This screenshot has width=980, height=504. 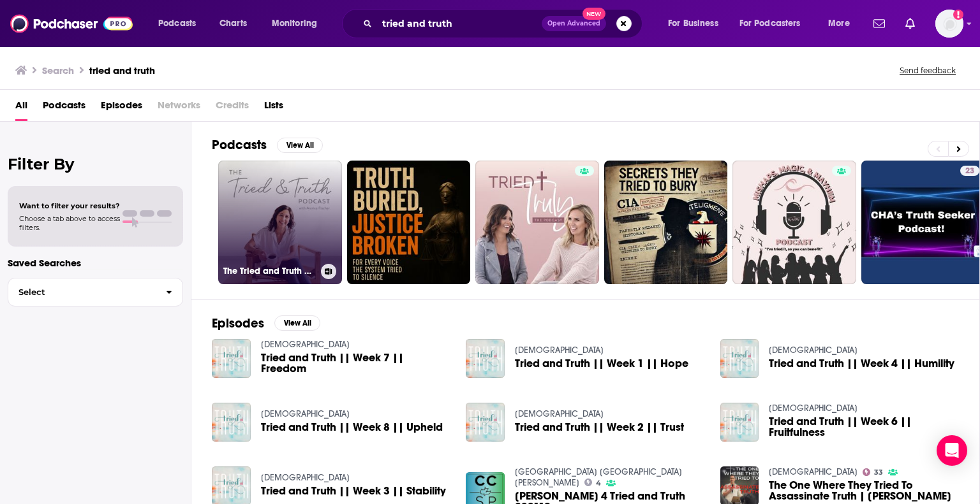 I want to click on span: Charts, so click(x=233, y=24).